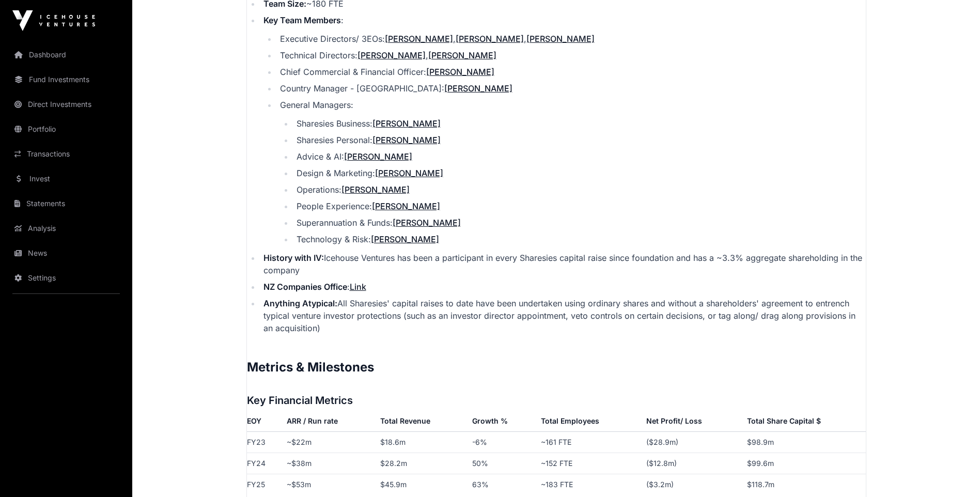 Image resolution: width=980 pixels, height=497 pixels. I want to click on td: $98.9m, so click(804, 442).